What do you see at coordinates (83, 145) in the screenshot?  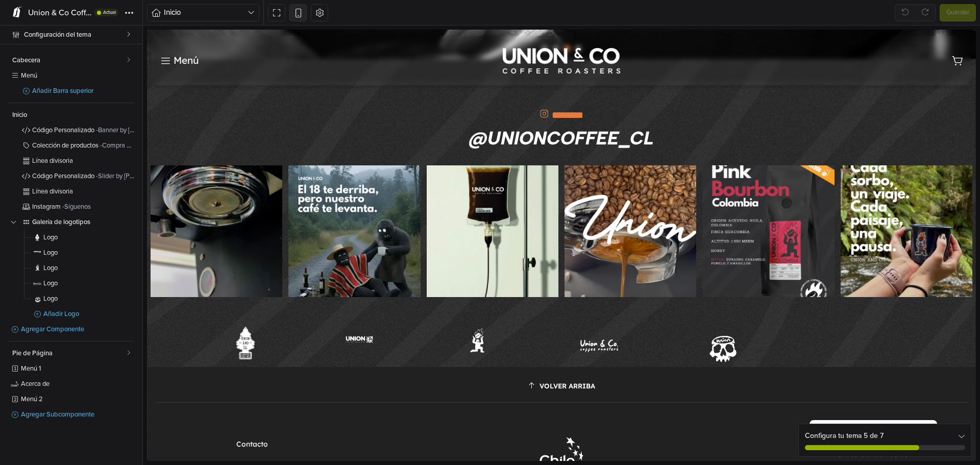 I see `span: Colección de productos` at bounding box center [83, 145].